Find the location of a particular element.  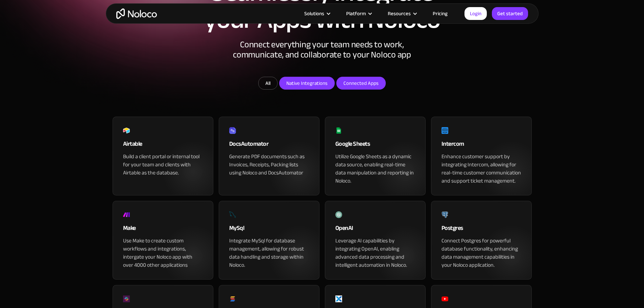

a: DocsAutomatorGenerate PDF documents such as Invoices, Receipts, Packing lists using Noloco and Do... is located at coordinates (269, 156).